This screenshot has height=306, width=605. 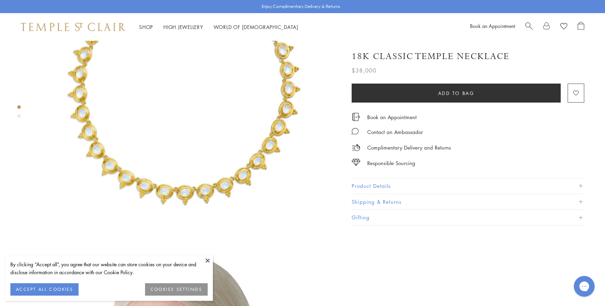 What do you see at coordinates (456, 93) in the screenshot?
I see `span: Add to bag` at bounding box center [456, 93].